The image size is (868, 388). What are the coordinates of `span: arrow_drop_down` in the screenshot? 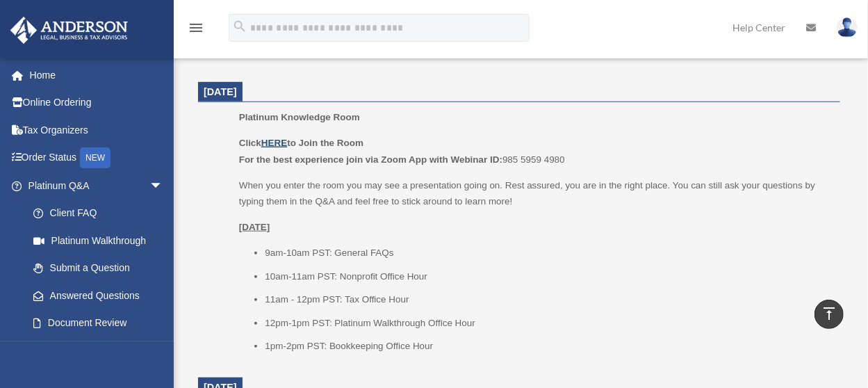 It's located at (164, 186).